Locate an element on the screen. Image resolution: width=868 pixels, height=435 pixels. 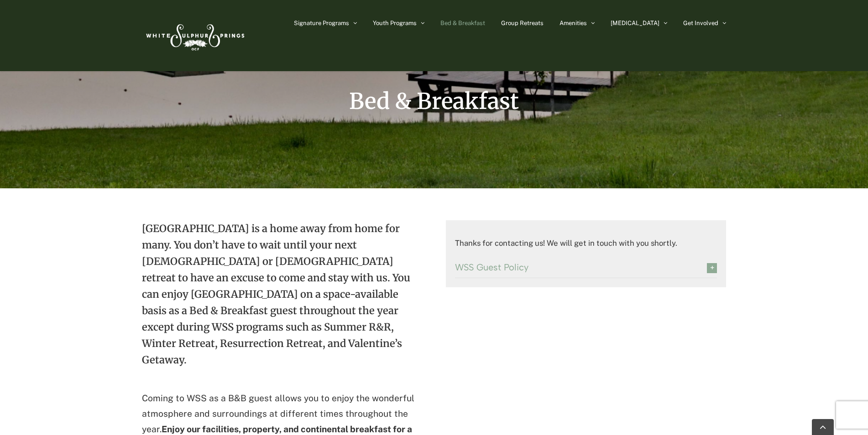
div: Thanks for contacting us! We will get in touch with you shortly. is located at coordinates (586, 243).